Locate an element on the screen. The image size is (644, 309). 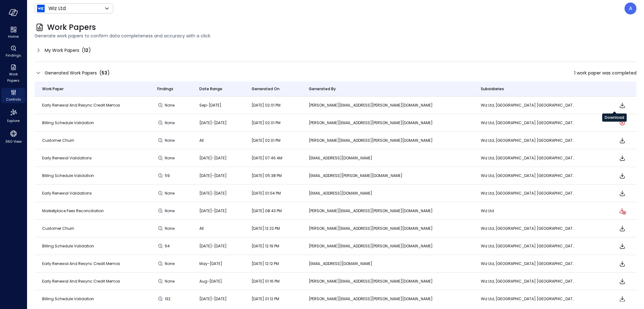
span: 53 is located at coordinates (104, 73).